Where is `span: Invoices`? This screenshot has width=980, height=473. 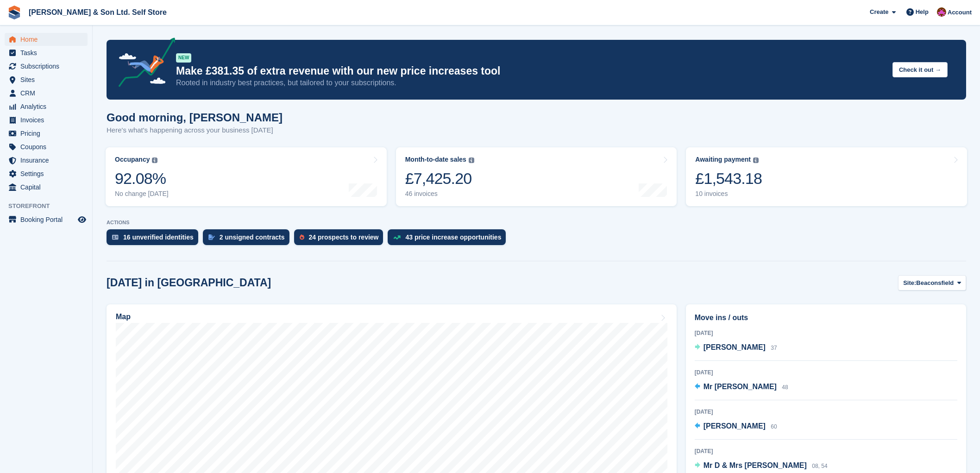
span: Invoices is located at coordinates (48, 120).